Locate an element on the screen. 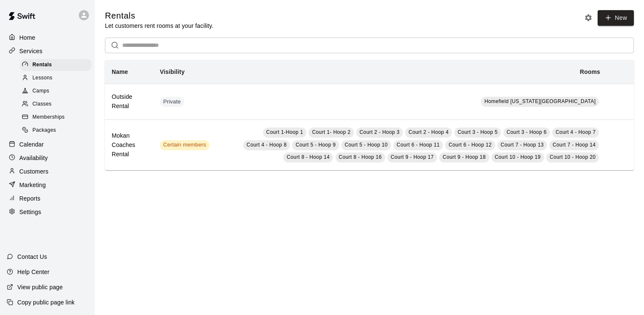 Image resolution: width=644 pixels, height=315 pixels. span: Court 7 - Hoop 14 is located at coordinates (573, 144).